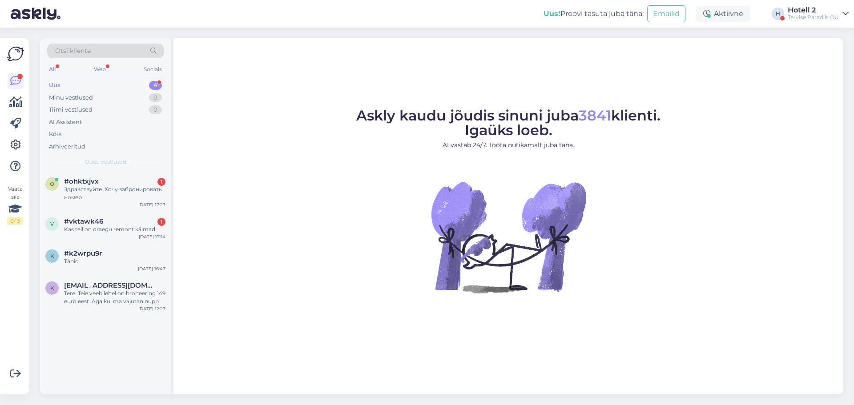 Image resolution: width=854 pixels, height=405 pixels. Describe the element at coordinates (155, 85) in the screenshot. I see `div: 4` at that location.